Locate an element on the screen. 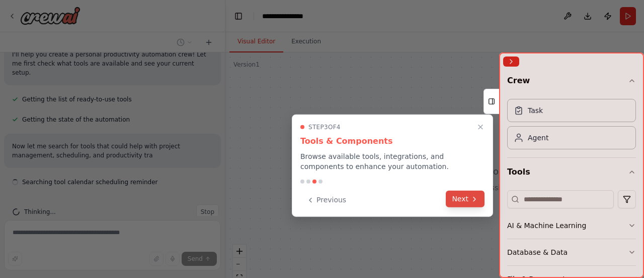 Image resolution: width=644 pixels, height=278 pixels. button: Next is located at coordinates (465, 199).